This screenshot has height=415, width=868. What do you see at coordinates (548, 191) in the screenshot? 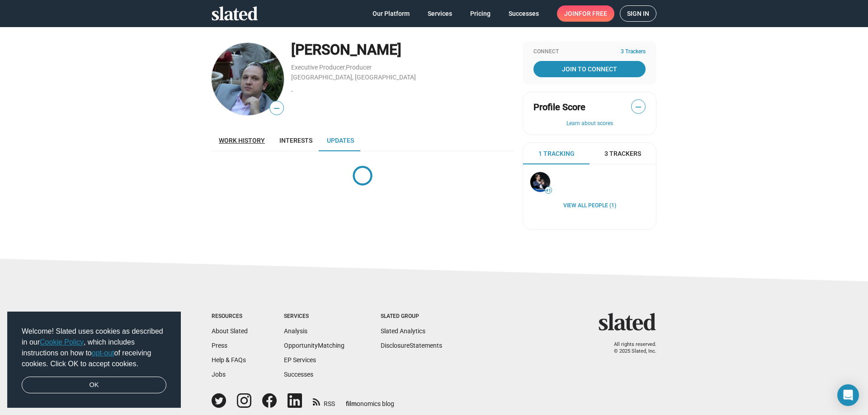
I see `span: 41` at bounding box center [548, 191].